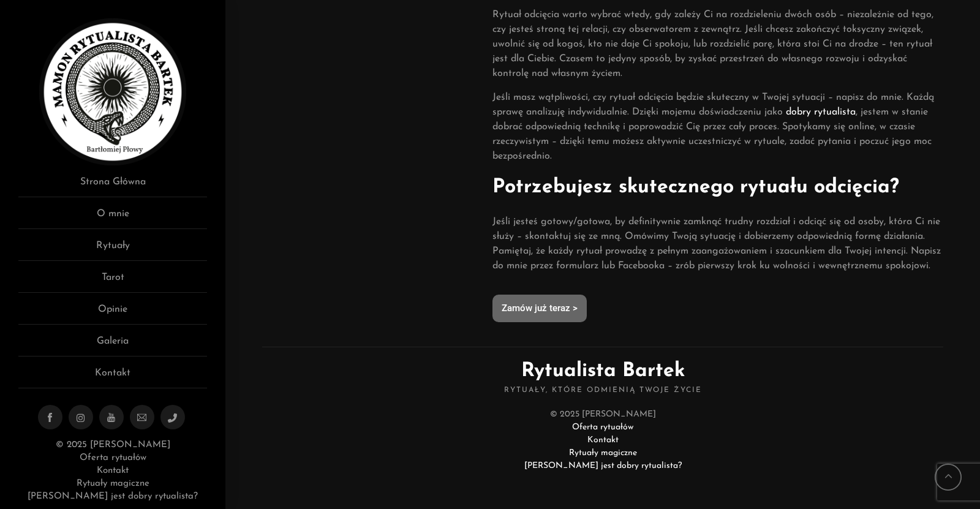  What do you see at coordinates (540, 308) in the screenshot?
I see `a: Zamów już teraz >` at bounding box center [540, 308].